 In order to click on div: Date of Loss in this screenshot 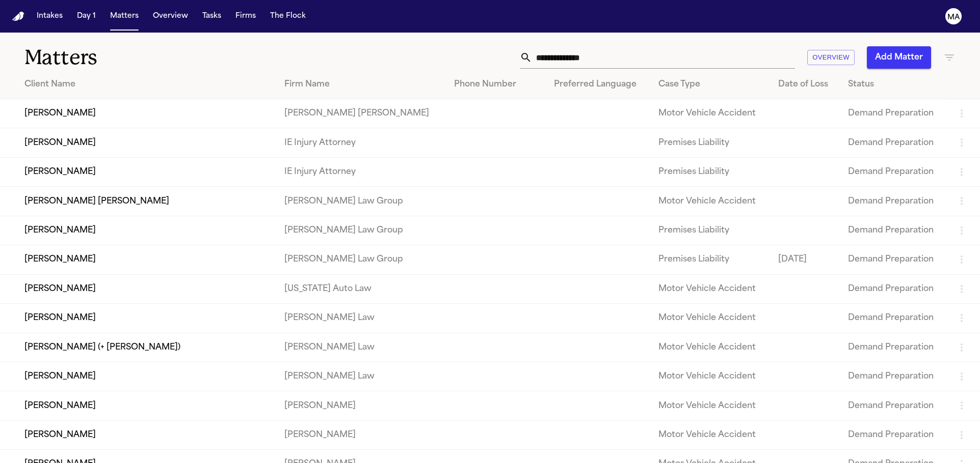, I will do `click(804, 85)`.